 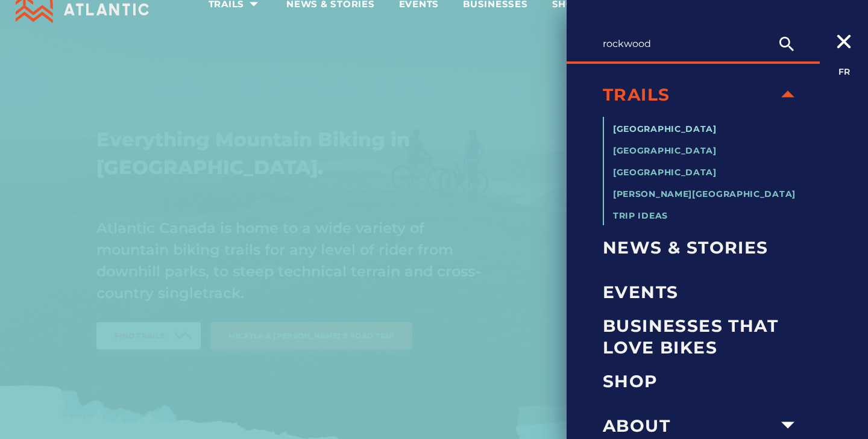 I want to click on a: FR, so click(x=844, y=72).